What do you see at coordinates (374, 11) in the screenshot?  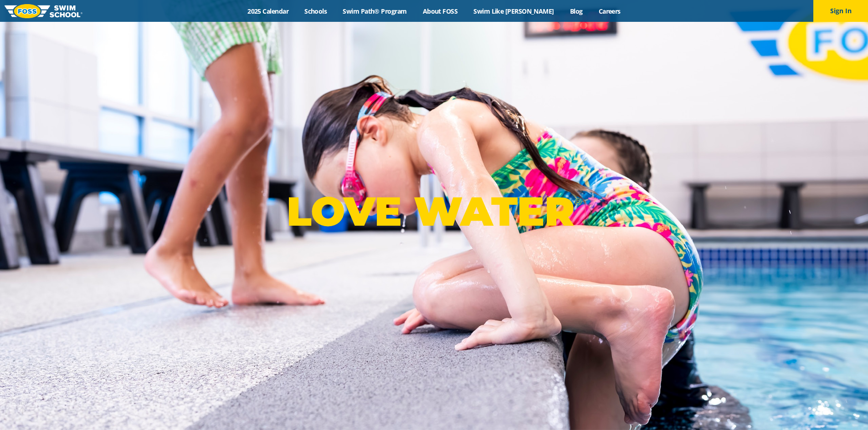 I see `a: Swim Path® Program` at bounding box center [374, 11].